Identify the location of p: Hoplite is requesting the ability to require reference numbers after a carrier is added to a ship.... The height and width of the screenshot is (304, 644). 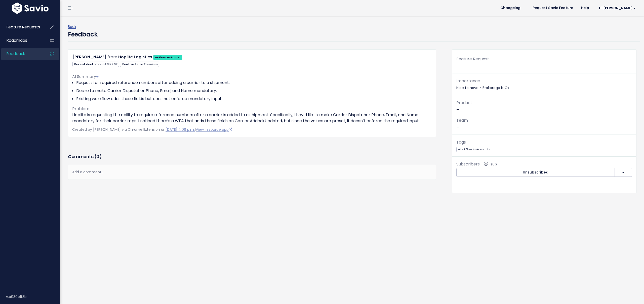
(252, 118).